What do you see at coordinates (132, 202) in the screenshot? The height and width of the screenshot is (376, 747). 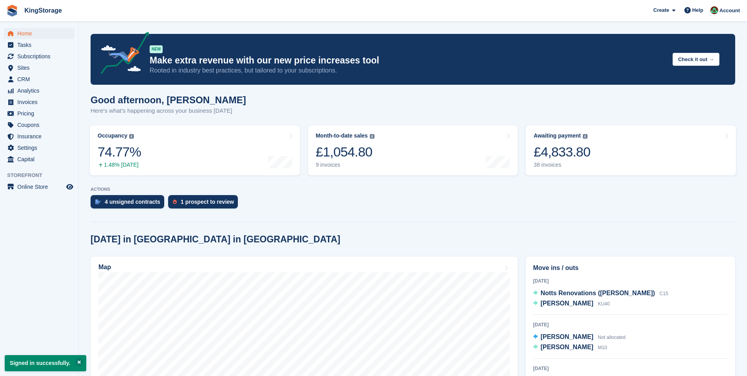 I see `div: 4 unsigned contracts` at bounding box center [132, 202].